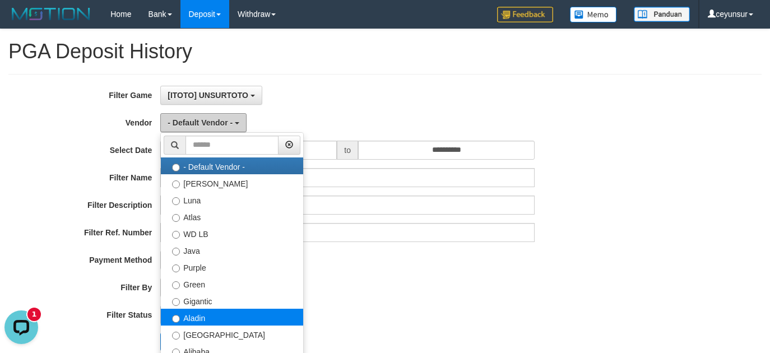  I want to click on input: Gigantic, so click(176, 302).